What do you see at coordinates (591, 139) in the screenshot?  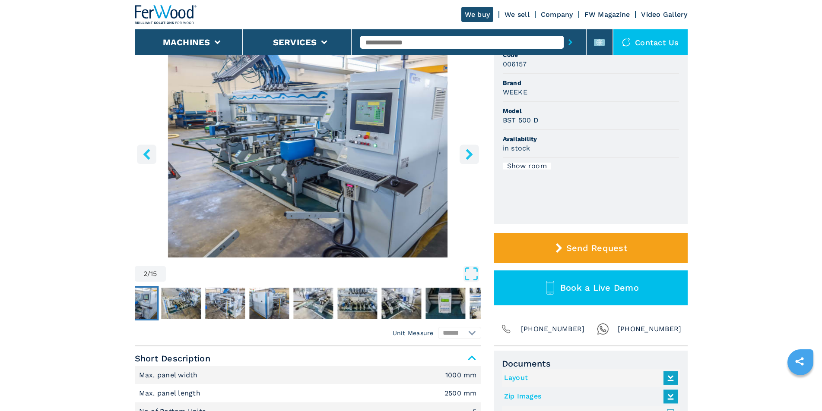 I see `span: Availability` at bounding box center [591, 139].